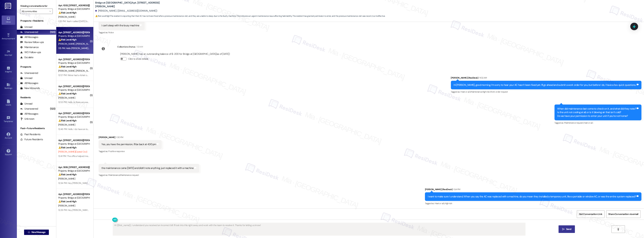 This screenshot has height=238, width=644. What do you see at coordinates (108, 102) in the screenshot?
I see `div: 12:53 PM: Hello. Is there anyway you can help with fixing the lights in building 14? And my garag...` at bounding box center [108, 102].